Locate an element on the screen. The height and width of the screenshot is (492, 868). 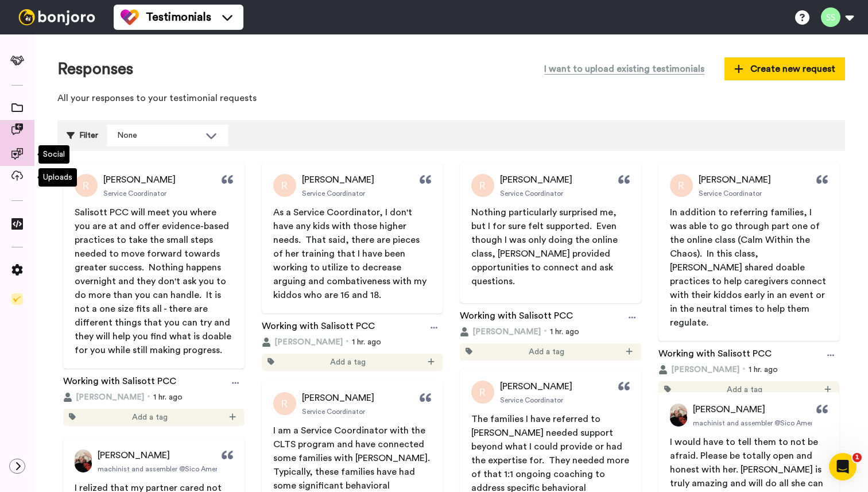
span: 1 is located at coordinates (857, 458).